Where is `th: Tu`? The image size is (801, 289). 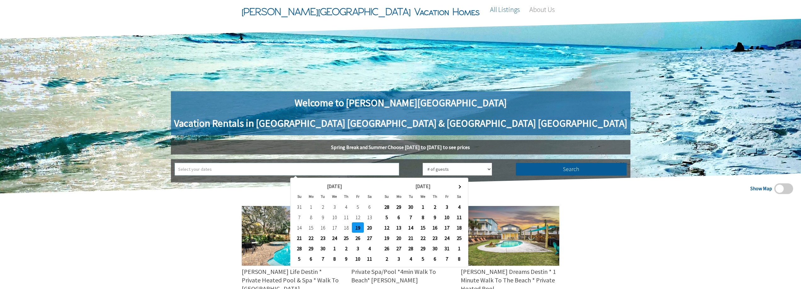
th: Tu is located at coordinates (323, 197).